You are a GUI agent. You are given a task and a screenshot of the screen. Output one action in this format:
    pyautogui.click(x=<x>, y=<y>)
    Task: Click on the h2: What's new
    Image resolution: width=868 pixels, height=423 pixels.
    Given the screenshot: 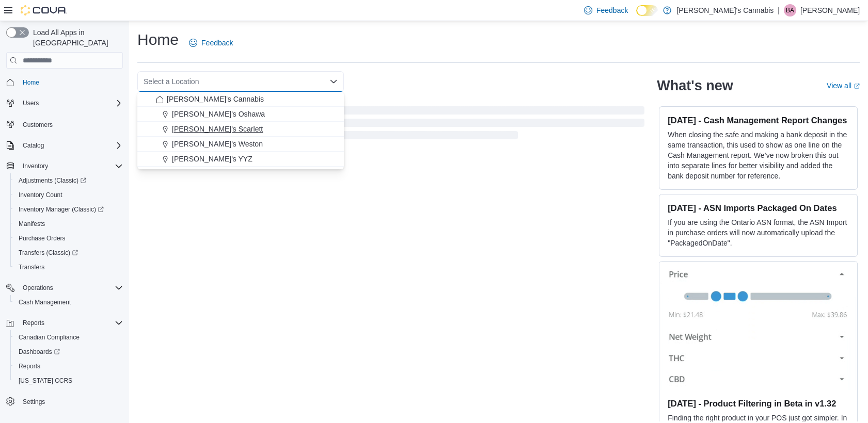 What is the action you would take?
    pyautogui.click(x=694, y=86)
    